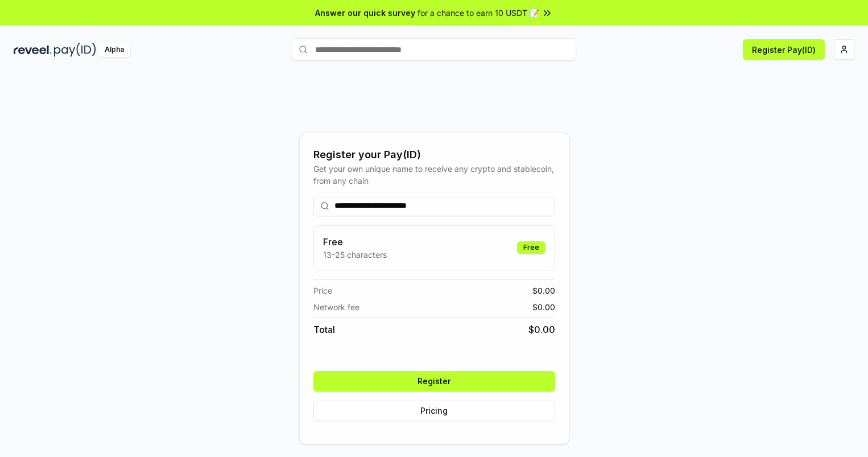 Image resolution: width=868 pixels, height=457 pixels. What do you see at coordinates (114, 50) in the screenshot?
I see `div: Alpha` at bounding box center [114, 50].